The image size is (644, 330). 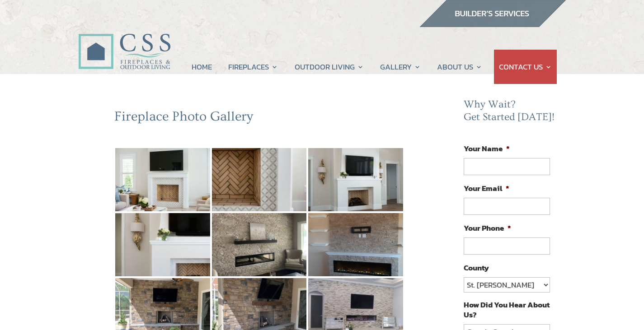 What do you see at coordinates (260, 245) in the screenshot?
I see `img: 5` at bounding box center [260, 245].